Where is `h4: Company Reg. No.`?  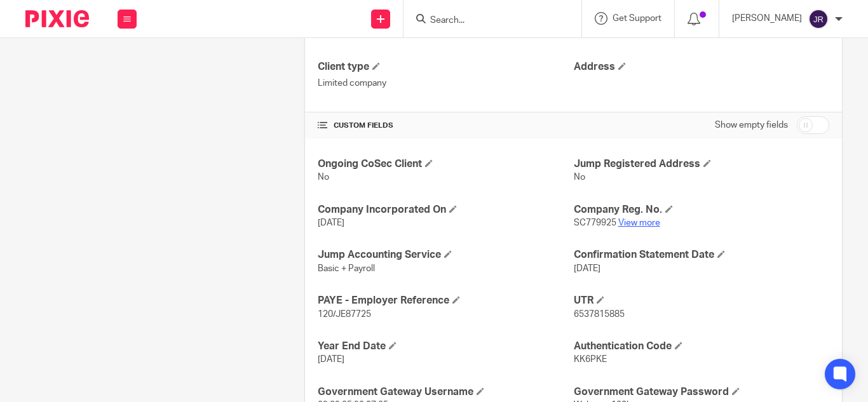
h4: Company Reg. No. is located at coordinates (702, 210).